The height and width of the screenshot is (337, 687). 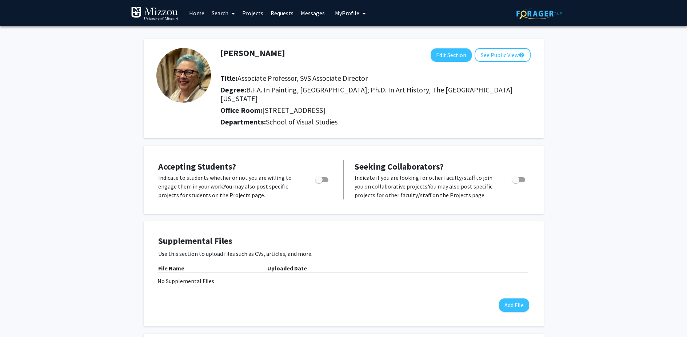 What do you see at coordinates (197, 13) in the screenshot?
I see `a: Home` at bounding box center [197, 13].